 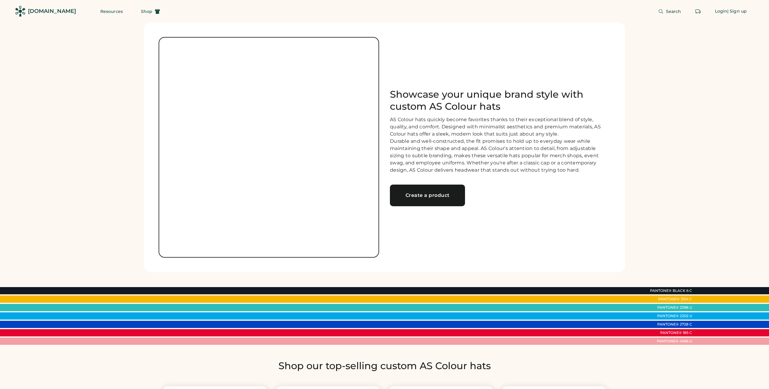 What do you see at coordinates (500, 145) in the screenshot?
I see `div: AS Colour hats quickly become favorites thanks to their exceptional blend of style, quality, and ...` at bounding box center [500, 145].